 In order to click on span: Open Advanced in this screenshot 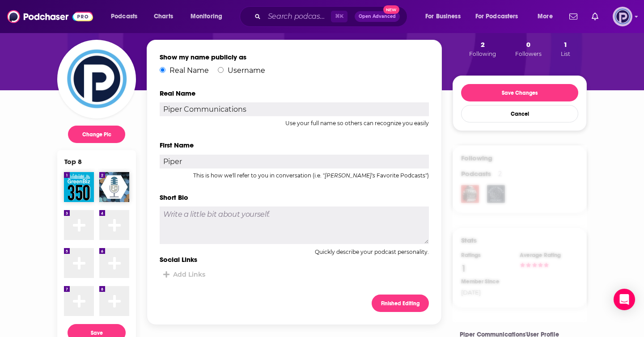, I will do `click(377, 16)`.